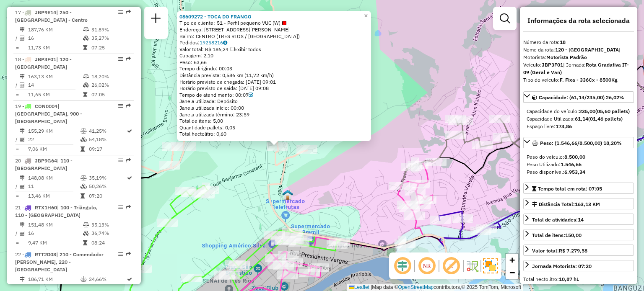 The width and height of the screenshot is (644, 291). Describe the element at coordinates (111, 233) in the screenshot. I see `td: 36,74%` at that location.